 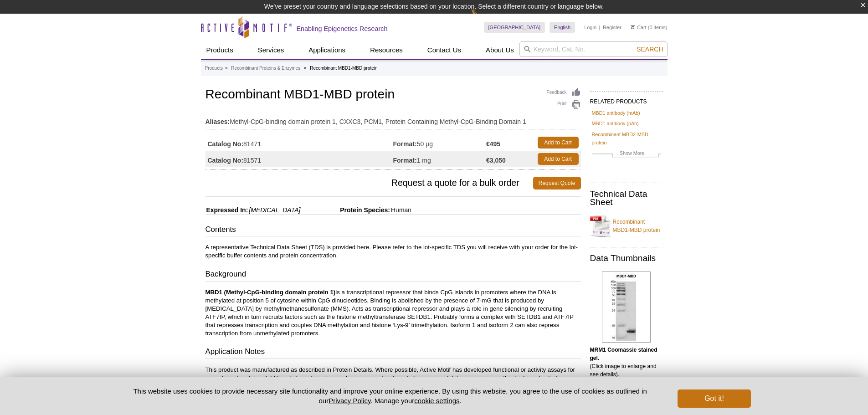 What do you see at coordinates (227, 210) in the screenshot?
I see `span: Expressed In:` at bounding box center [227, 210].